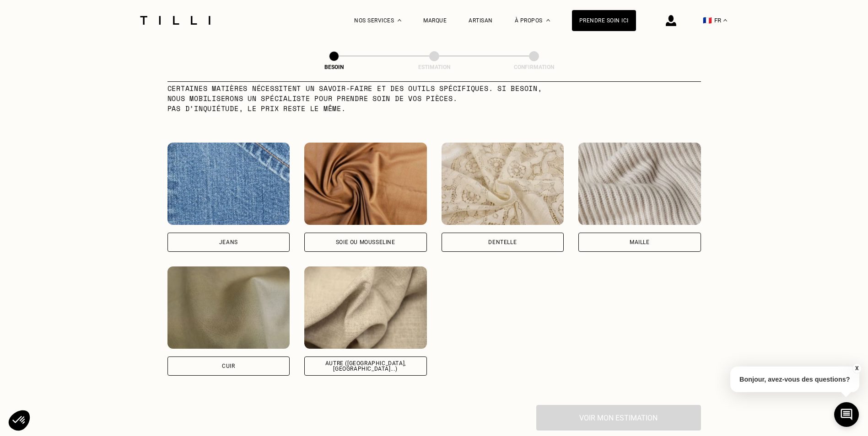 This screenshot has height=436, width=868. What do you see at coordinates (175, 20) in the screenshot?
I see `a: Logo du service de couturière Tilli` at bounding box center [175, 20].